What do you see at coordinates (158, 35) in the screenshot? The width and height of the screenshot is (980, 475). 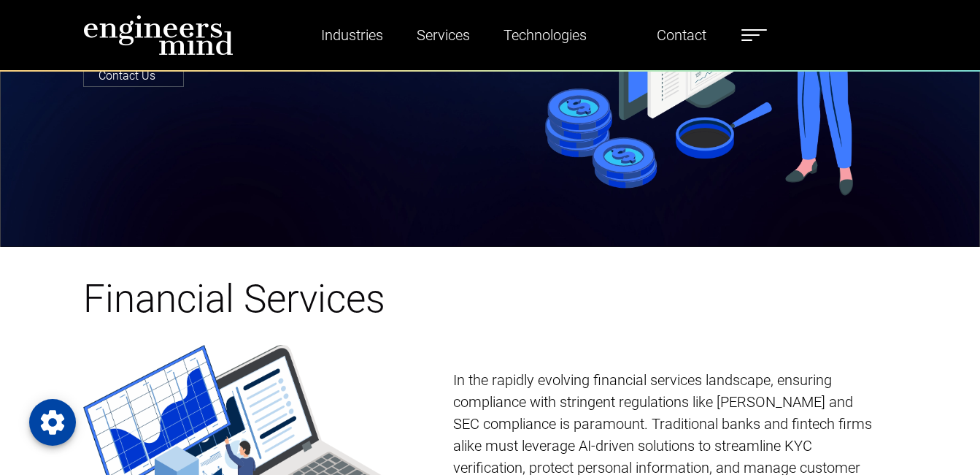 I see `img: logo` at bounding box center [158, 35].